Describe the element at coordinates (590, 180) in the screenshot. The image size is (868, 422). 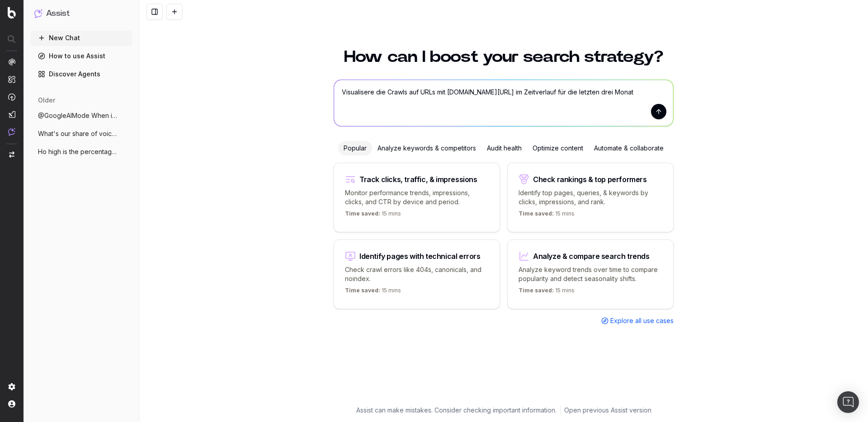
I see `div: Check rankings & top performers` at that location.